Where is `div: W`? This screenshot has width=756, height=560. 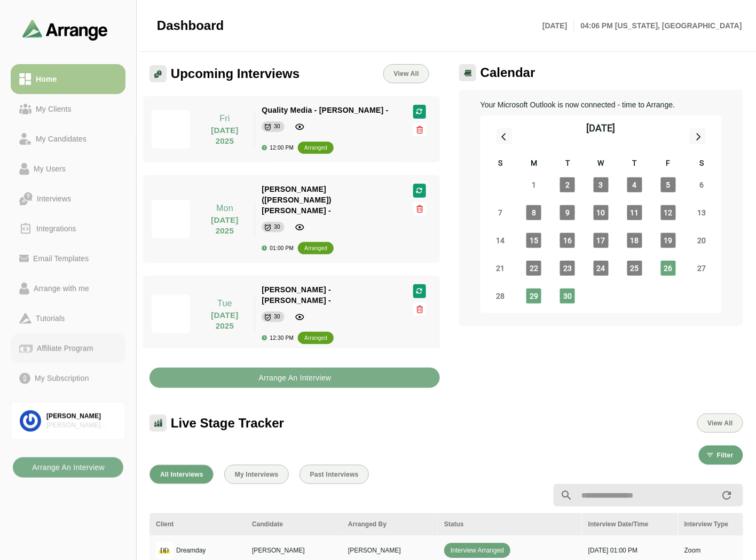 div: W is located at coordinates (602, 164).